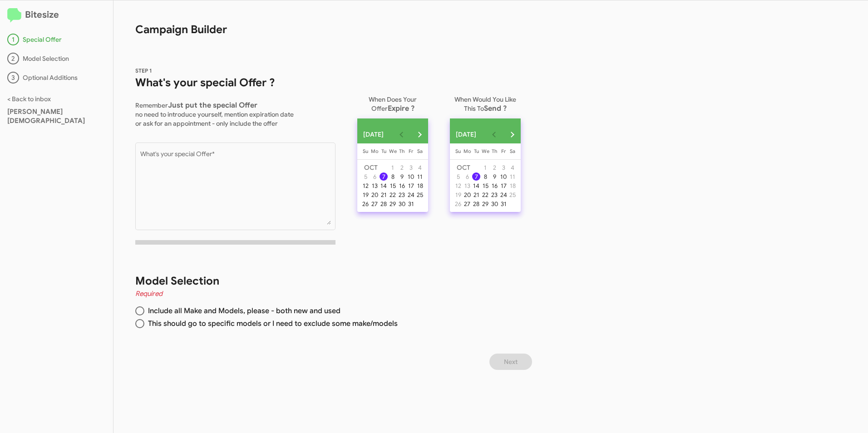 The width and height of the screenshot is (868, 433). I want to click on div: 27, so click(374, 204).